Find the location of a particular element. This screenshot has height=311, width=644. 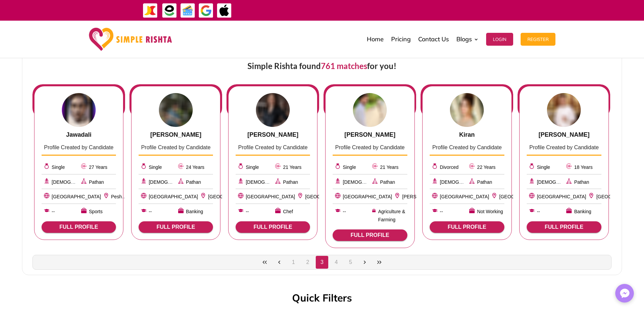

img: Messenger is located at coordinates (625, 293).